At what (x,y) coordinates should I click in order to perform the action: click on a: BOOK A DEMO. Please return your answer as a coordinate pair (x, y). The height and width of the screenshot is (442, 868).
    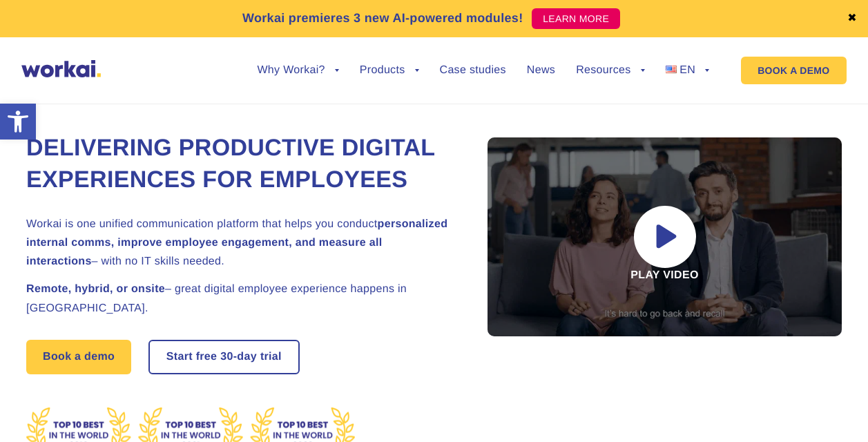
    Looking at the image, I should click on (793, 70).